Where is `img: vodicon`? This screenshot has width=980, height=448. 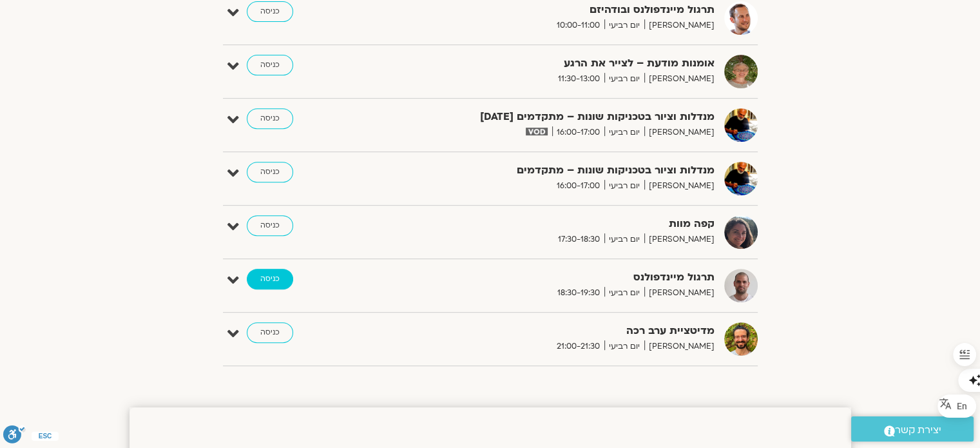
img: vodicon is located at coordinates (536, 132).